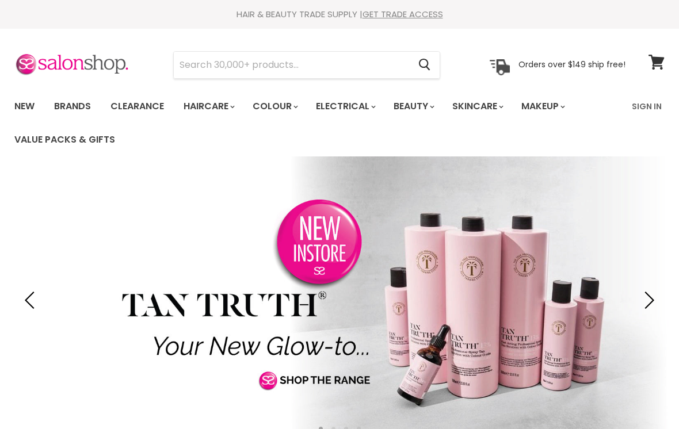 Image resolution: width=679 pixels, height=429 pixels. What do you see at coordinates (403, 14) in the screenshot?
I see `a: GET TRADE ACCESS` at bounding box center [403, 14].